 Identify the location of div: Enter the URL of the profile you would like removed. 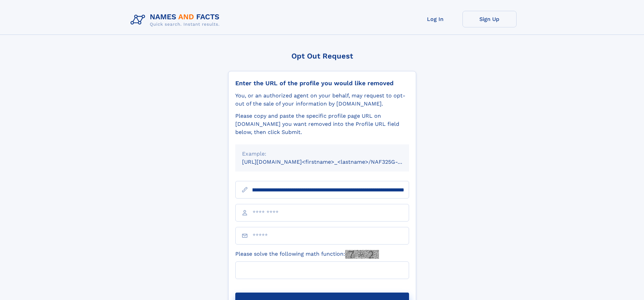
(322, 83).